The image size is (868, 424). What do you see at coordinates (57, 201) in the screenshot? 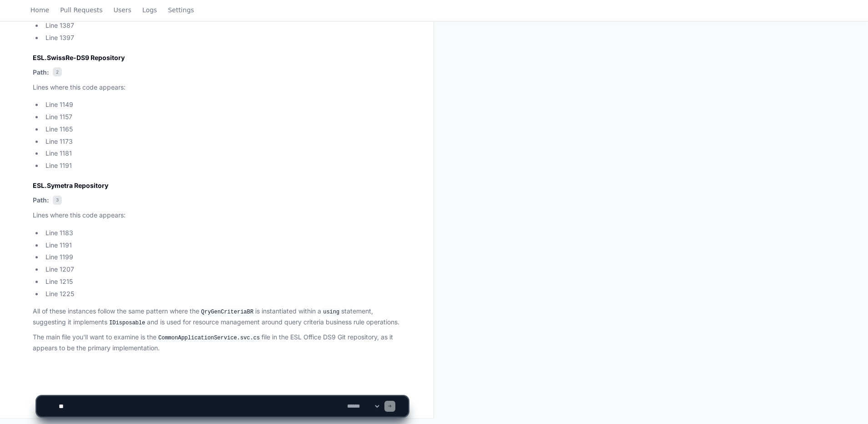
I see `span: 3` at bounding box center [57, 201].